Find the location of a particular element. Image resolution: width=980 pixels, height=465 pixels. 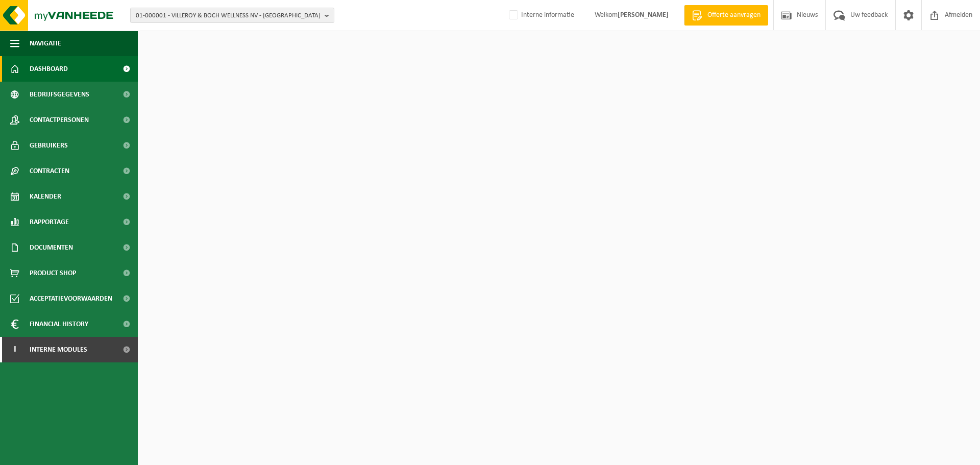

span: Financial History is located at coordinates (59, 324).